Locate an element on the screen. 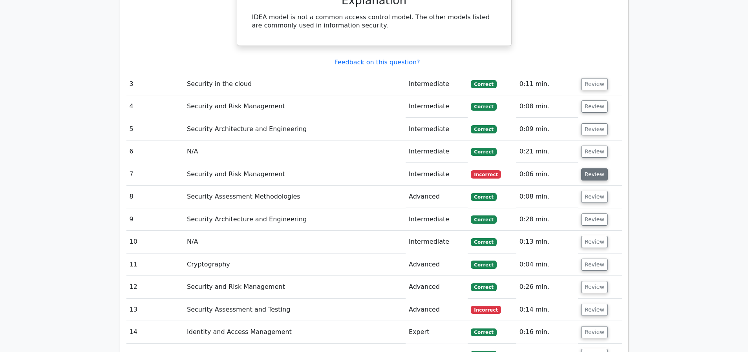 The image size is (748, 352). td: 7 is located at coordinates (155, 174).